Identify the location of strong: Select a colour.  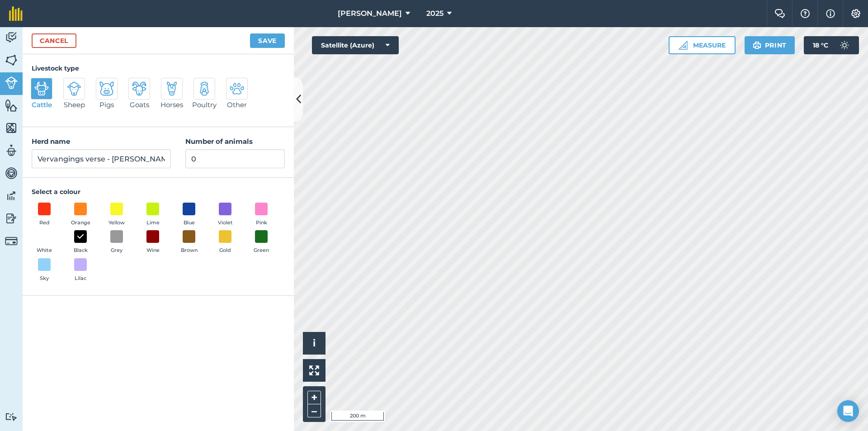
(56, 192).